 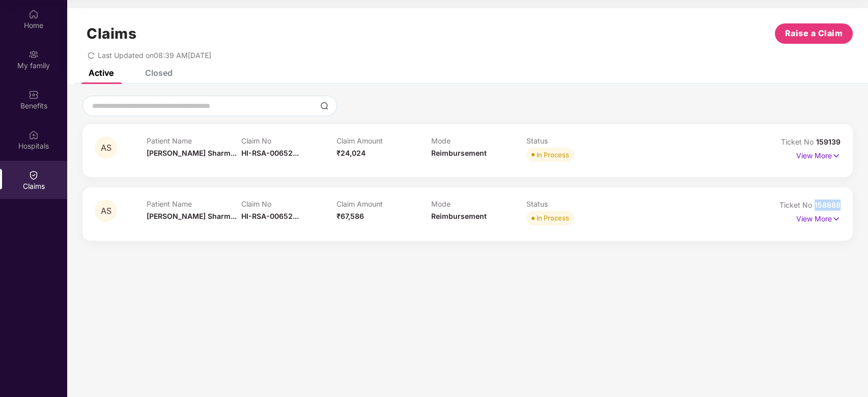 What do you see at coordinates (813, 33) in the screenshot?
I see `button: Raise a Claim` at bounding box center [813, 33].